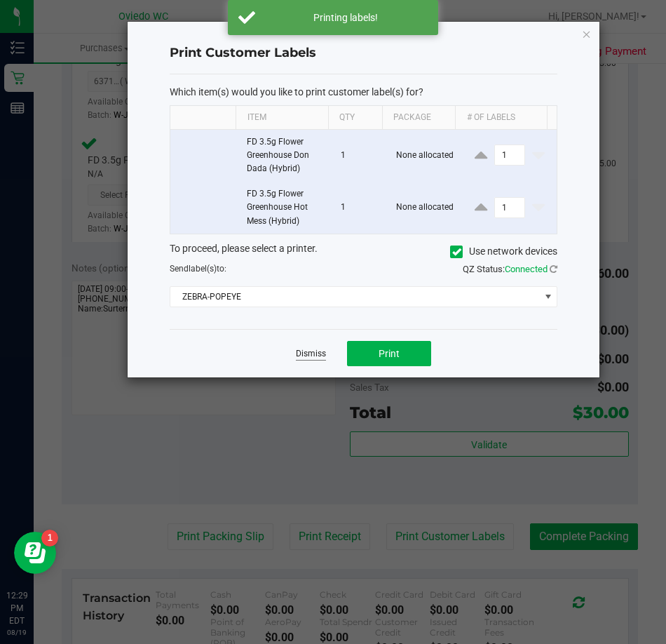 The width and height of the screenshot is (666, 644). Describe the element at coordinates (501, 118) in the screenshot. I see `th: # of labels` at that location.